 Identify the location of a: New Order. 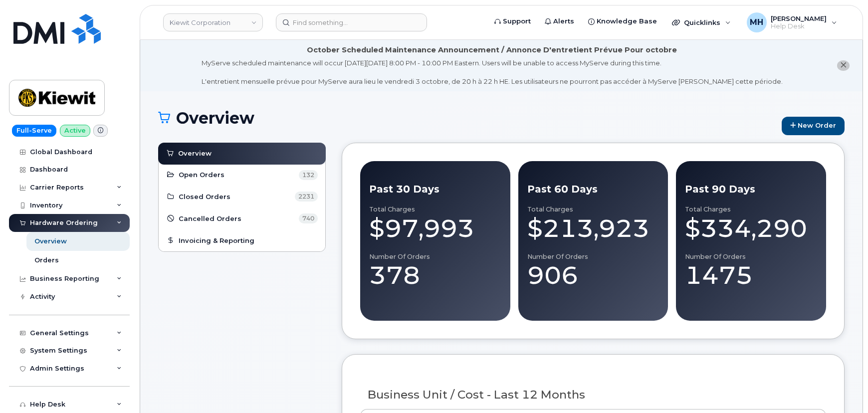
(813, 126).